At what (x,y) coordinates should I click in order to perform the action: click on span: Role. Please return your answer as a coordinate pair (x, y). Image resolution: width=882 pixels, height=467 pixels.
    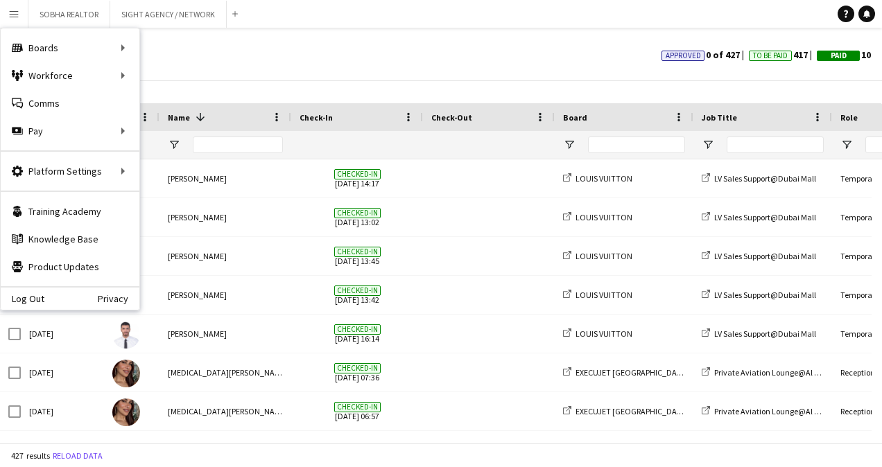
    Looking at the image, I should click on (849, 117).